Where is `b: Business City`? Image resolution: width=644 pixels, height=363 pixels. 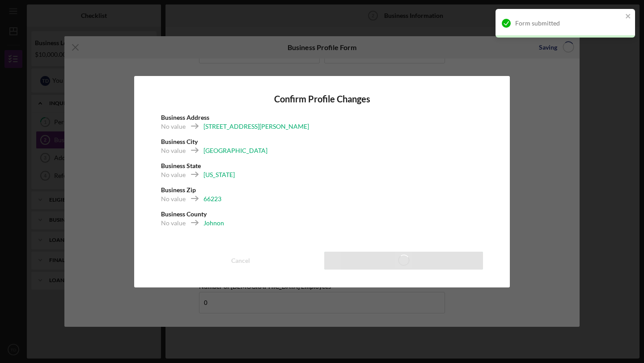
b: Business City is located at coordinates (179, 141).